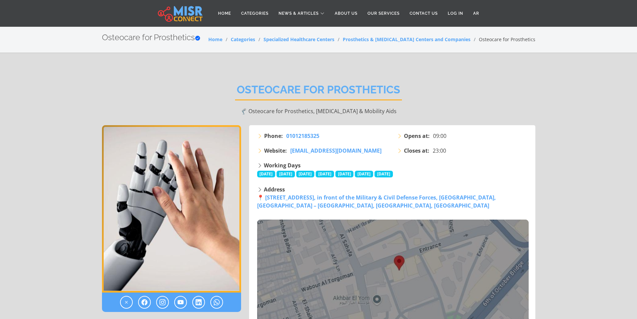  I want to click on a: Log in, so click(455, 13).